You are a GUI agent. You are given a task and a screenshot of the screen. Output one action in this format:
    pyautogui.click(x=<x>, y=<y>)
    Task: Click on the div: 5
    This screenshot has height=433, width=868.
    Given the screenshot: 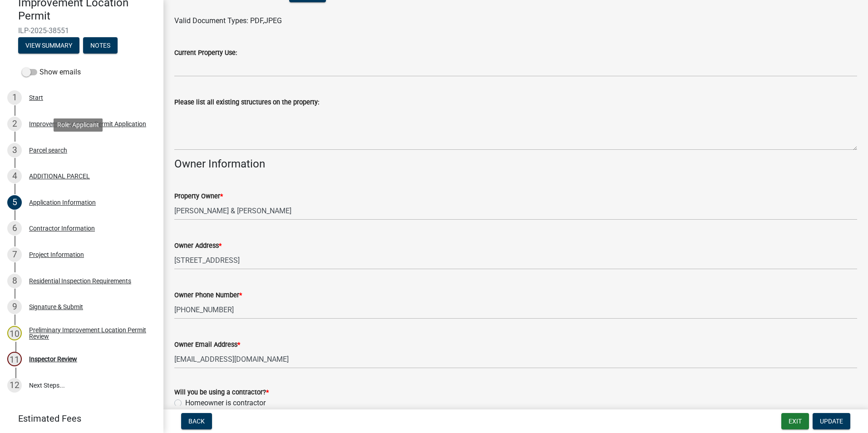 What is the action you would take?
    pyautogui.click(x=14, y=202)
    